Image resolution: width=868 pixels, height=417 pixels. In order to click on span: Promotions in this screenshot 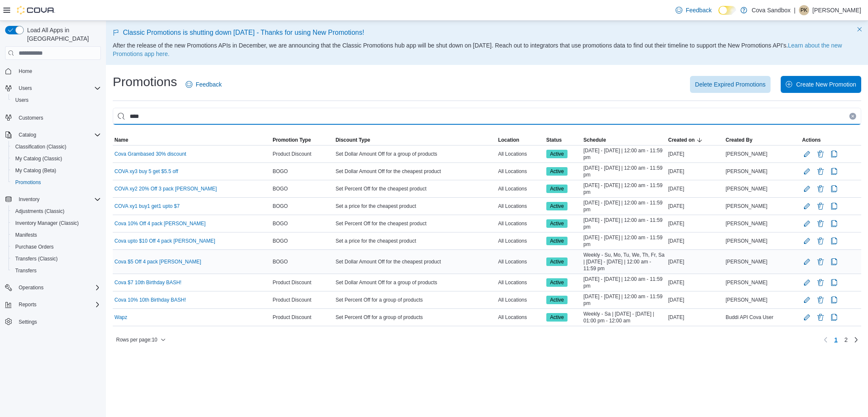, I will do `click(56, 182)`.